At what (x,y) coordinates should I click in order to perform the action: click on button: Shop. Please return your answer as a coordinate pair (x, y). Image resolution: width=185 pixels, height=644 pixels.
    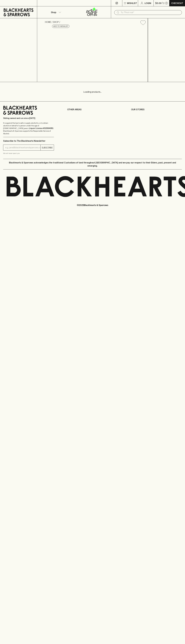
    Looking at the image, I should click on (56, 12).